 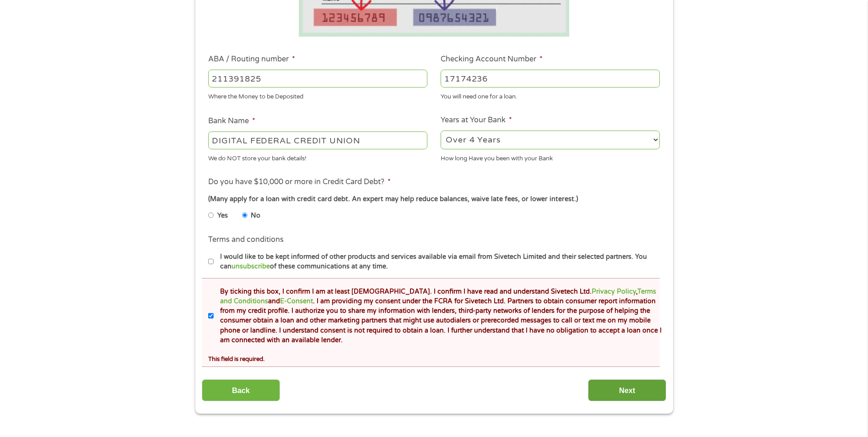 I want to click on a: Terms and Conditions, so click(x=438, y=297).